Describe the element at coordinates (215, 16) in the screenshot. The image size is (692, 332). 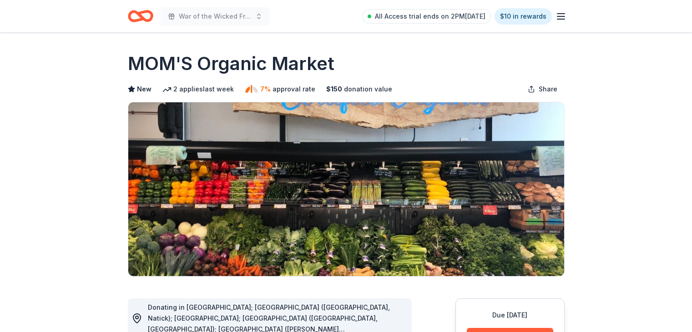
I see `button: War of the Wicked Friendly 10uC` at that location.